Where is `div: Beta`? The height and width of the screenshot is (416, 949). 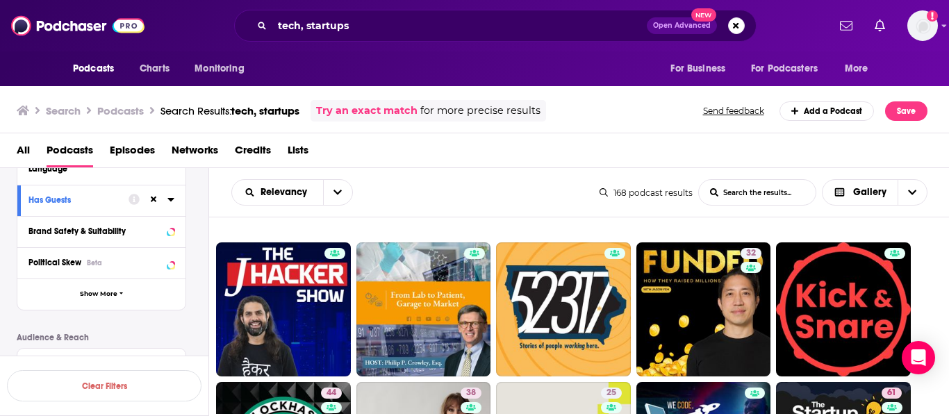 div: Beta is located at coordinates (94, 262).